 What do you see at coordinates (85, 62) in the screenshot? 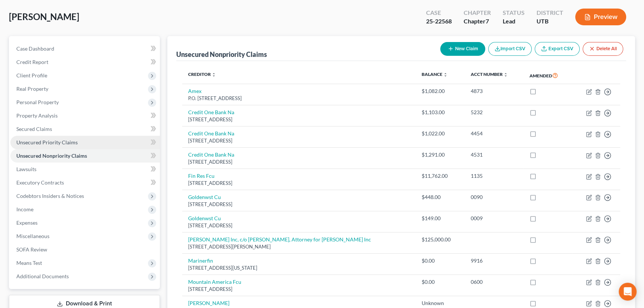
I see `a: Credit Report` at bounding box center [85, 62].